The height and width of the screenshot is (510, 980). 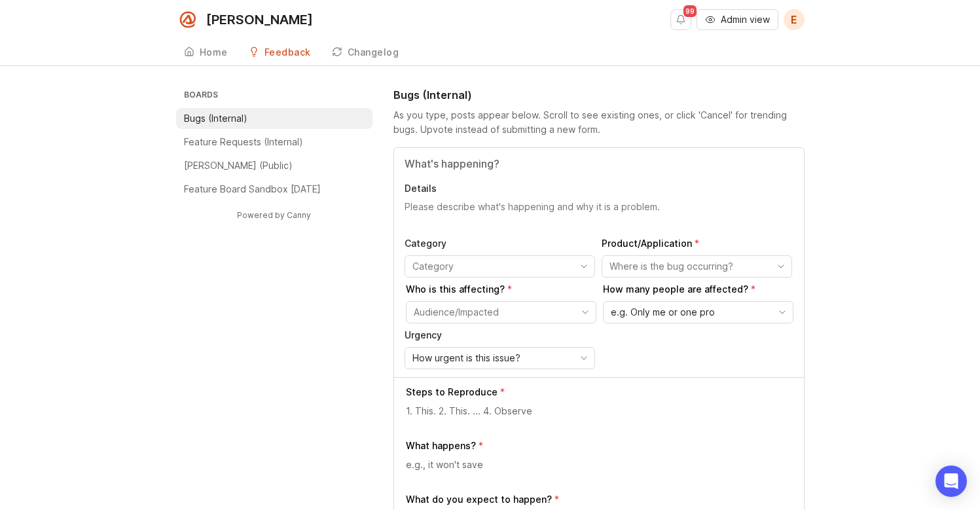 I want to click on div: Changelog, so click(x=373, y=52).